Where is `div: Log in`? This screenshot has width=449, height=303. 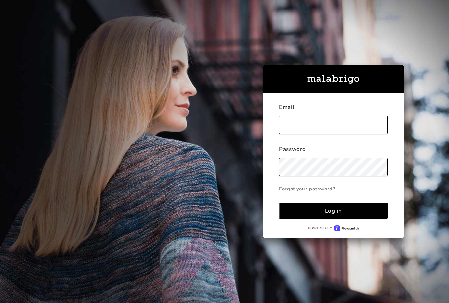 div: Log in is located at coordinates (333, 210).